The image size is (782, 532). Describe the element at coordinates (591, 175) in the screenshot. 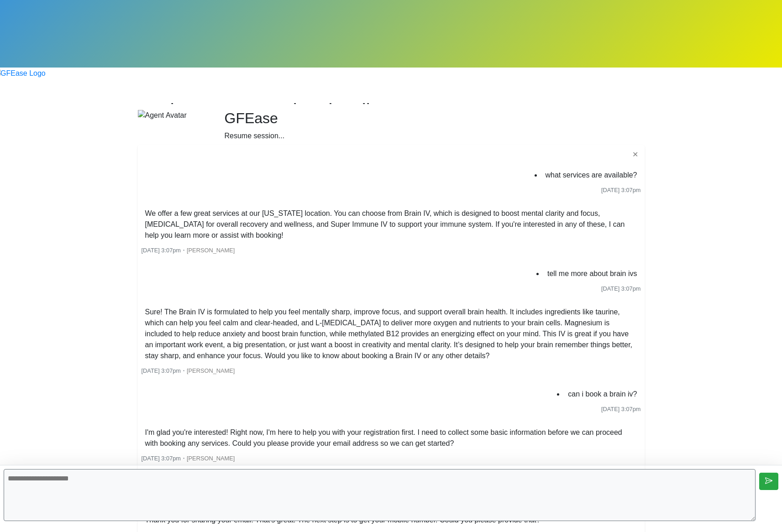

I see `li: what services are available?` at that location.